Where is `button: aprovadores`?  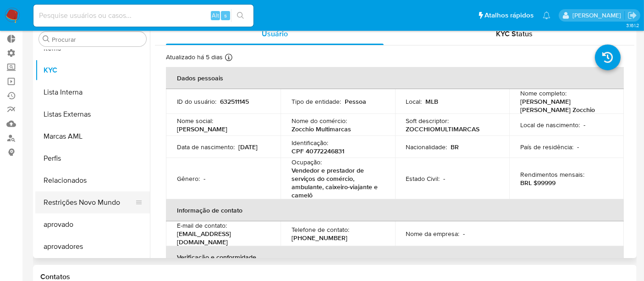
button: aprovadores is located at coordinates (92, 246).